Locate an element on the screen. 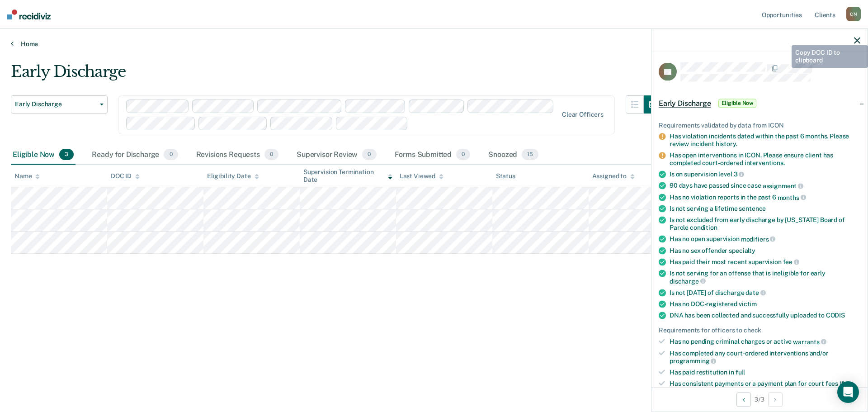 The width and height of the screenshot is (868, 412). div: Clear officers is located at coordinates (583, 115).